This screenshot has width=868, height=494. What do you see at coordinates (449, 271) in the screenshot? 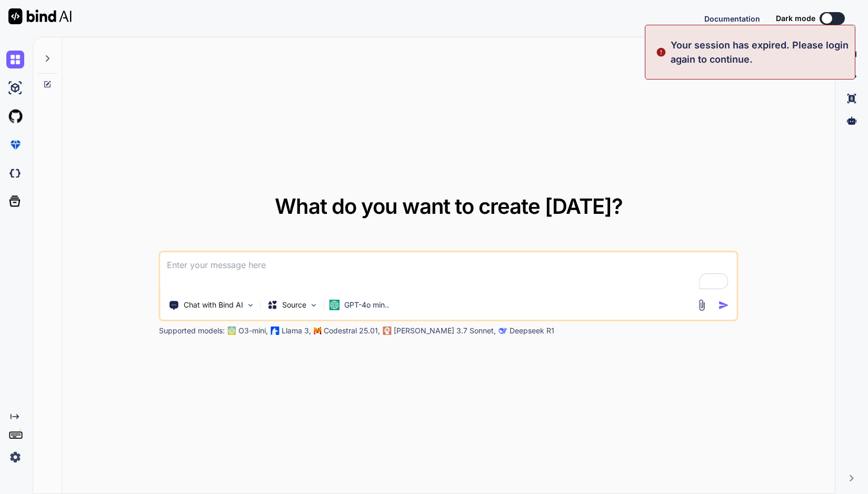
I see `textarea: To enrich screen reader interactions, please activate Accessibility in Grammarly extension settings` at bounding box center [449, 271].